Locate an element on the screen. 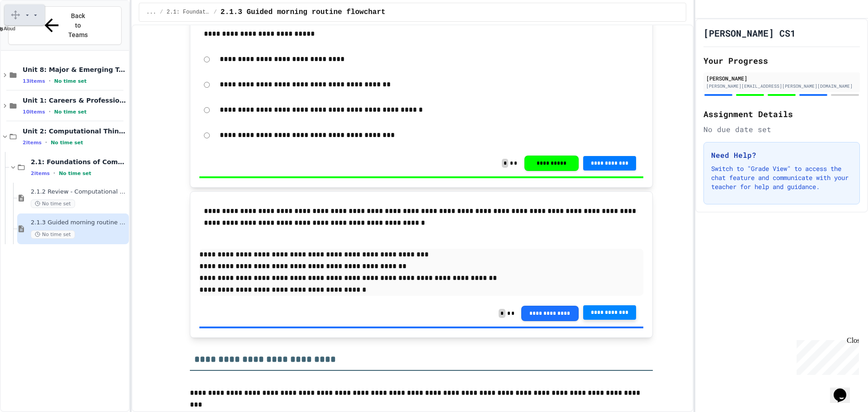 Image resolution: width=868 pixels, height=412 pixels. span: Unit 8: Major & Emerging Technologies is located at coordinates (75, 69).